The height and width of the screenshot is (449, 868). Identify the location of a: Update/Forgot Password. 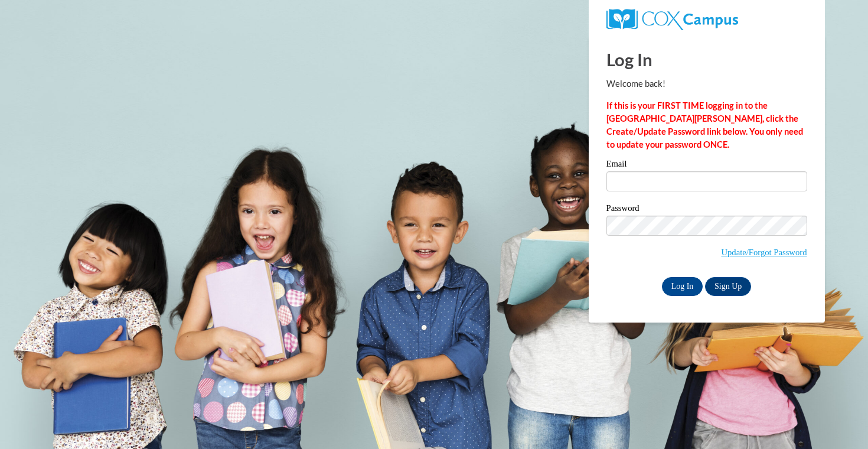
(764, 252).